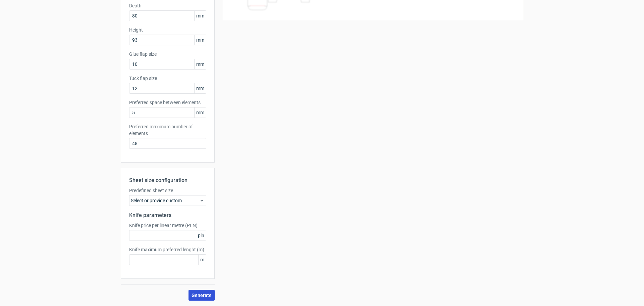 The height and width of the screenshot is (306, 644). What do you see at coordinates (202, 295) in the screenshot?
I see `span: Generate` at bounding box center [202, 295].